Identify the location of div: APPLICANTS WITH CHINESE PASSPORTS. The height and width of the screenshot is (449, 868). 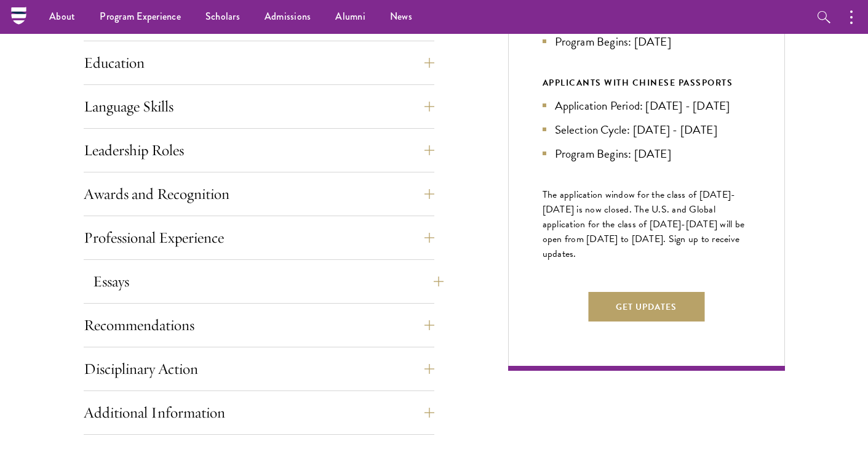
(647, 83).